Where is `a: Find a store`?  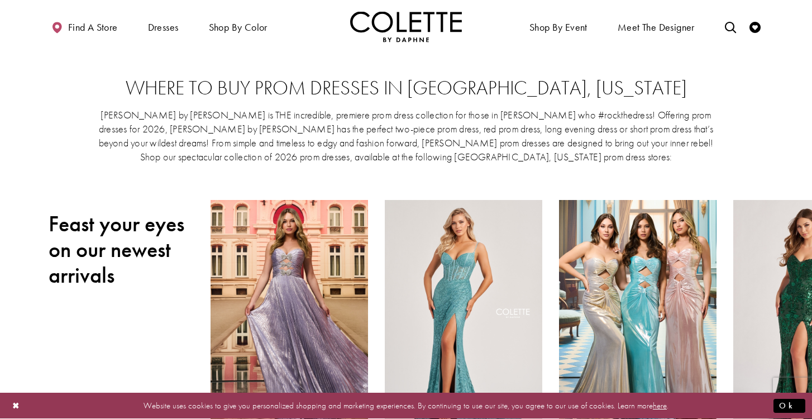 a: Find a store is located at coordinates (84, 26).